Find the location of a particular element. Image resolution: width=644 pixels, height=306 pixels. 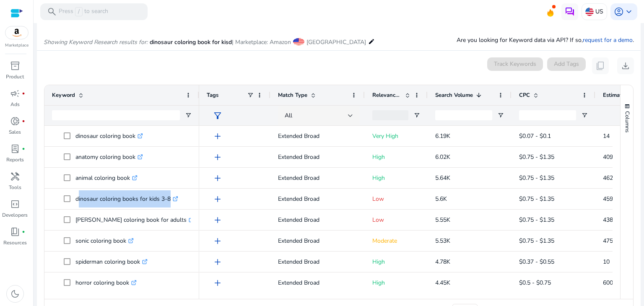

span: 462 is located at coordinates (608, 178).